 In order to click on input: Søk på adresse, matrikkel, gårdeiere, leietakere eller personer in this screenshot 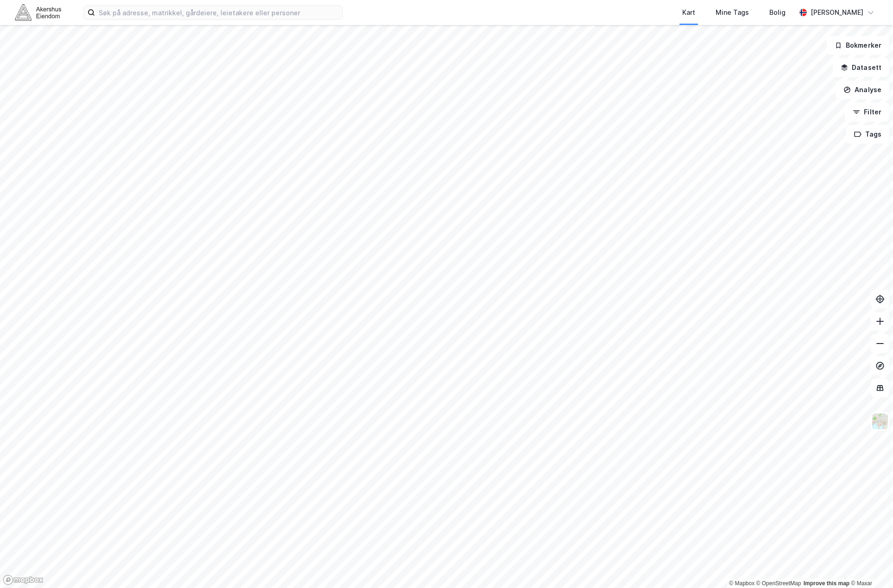, I will do `click(218, 12)`.